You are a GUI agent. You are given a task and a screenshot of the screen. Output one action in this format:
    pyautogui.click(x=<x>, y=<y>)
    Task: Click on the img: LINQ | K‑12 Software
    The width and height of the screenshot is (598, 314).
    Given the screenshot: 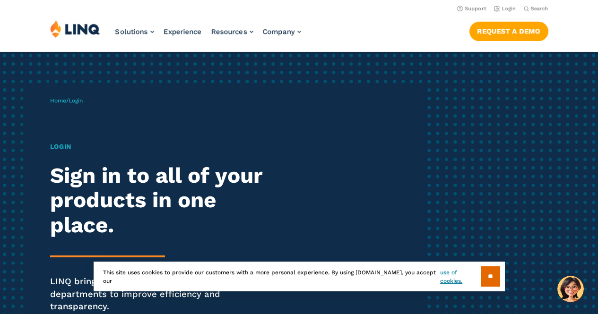 What is the action you would take?
    pyautogui.click(x=75, y=29)
    